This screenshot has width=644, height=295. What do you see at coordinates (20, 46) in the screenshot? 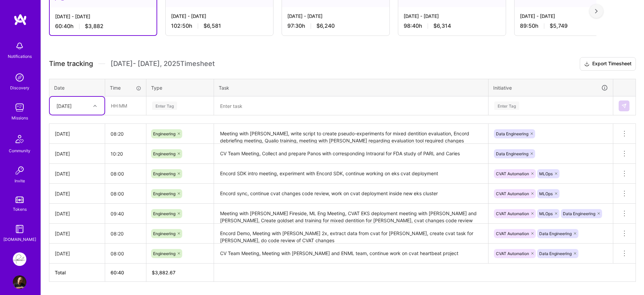
I see `img: bell` at bounding box center [20, 46].